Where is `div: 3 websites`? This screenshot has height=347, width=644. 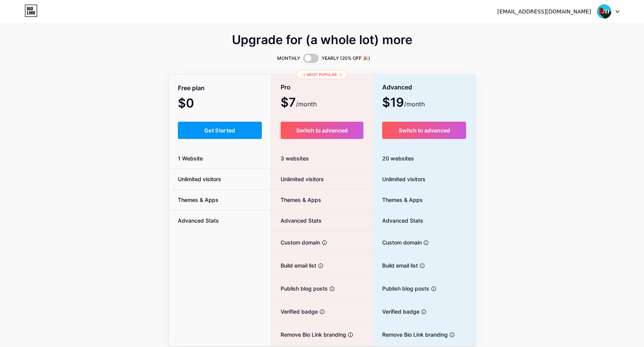
div: 3 websites is located at coordinates (322, 159).